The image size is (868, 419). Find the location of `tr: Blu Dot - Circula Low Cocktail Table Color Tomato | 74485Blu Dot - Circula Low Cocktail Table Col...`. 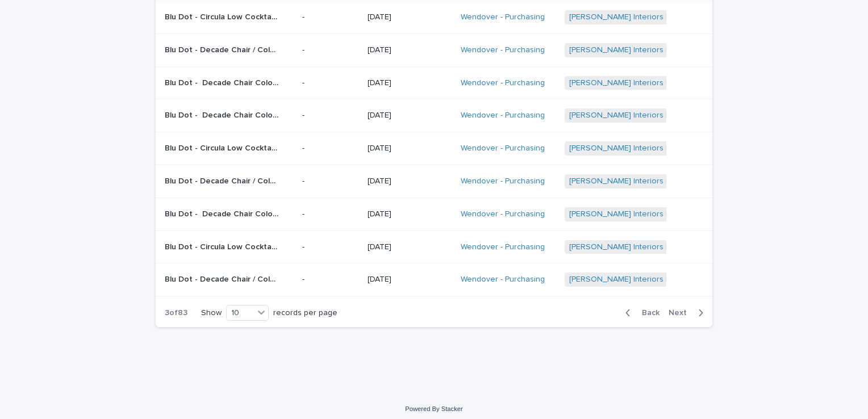

tr: Blu Dot - Circula Low Cocktail Table Color Tomato | 74485Blu Dot - Circula Low Cocktail Table Col... is located at coordinates (434, 247).